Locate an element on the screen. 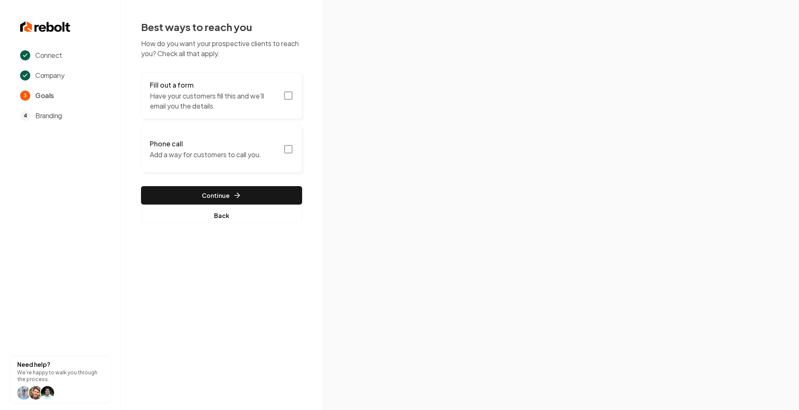 Image resolution: width=799 pixels, height=410 pixels. h3: Fill out a form is located at coordinates (214, 85).